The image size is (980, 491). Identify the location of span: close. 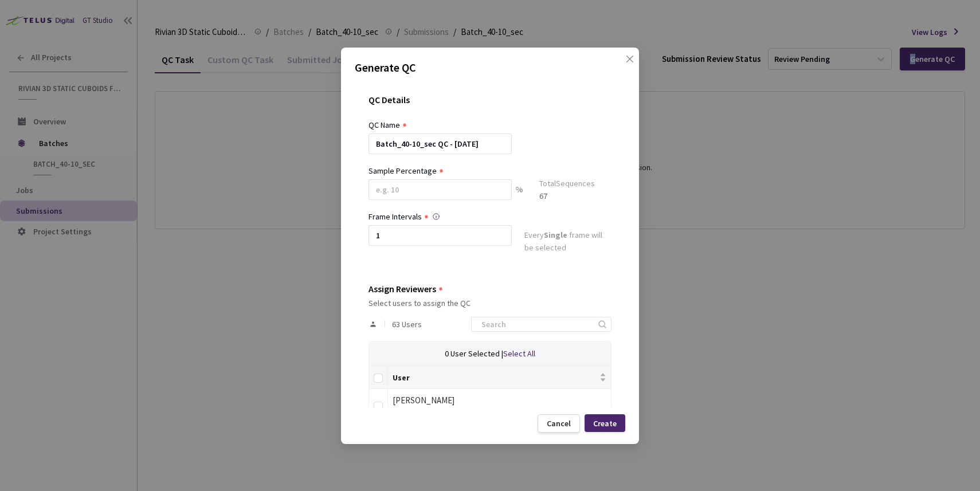
(630, 71).